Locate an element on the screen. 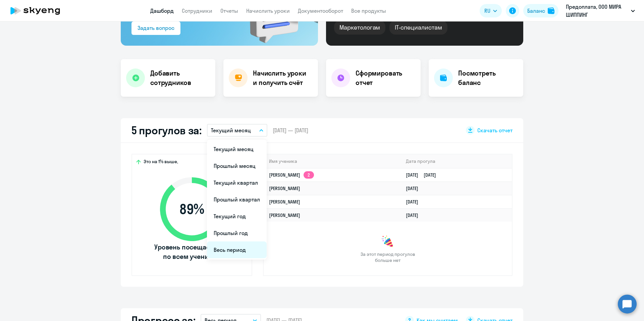 The image size is (644, 321). img: balance is located at coordinates (551, 11).